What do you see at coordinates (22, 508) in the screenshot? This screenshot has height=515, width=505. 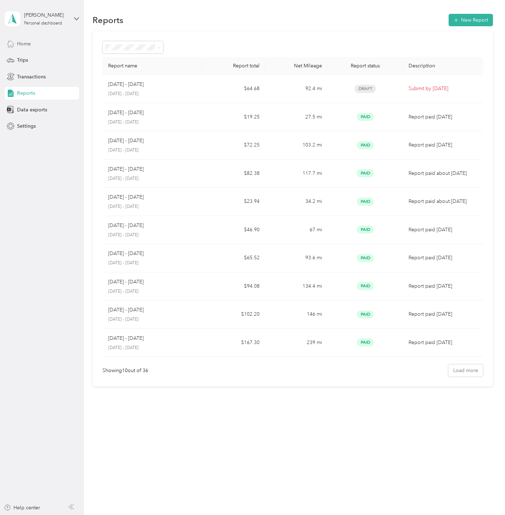 I see `div: Help center` at bounding box center [22, 508].